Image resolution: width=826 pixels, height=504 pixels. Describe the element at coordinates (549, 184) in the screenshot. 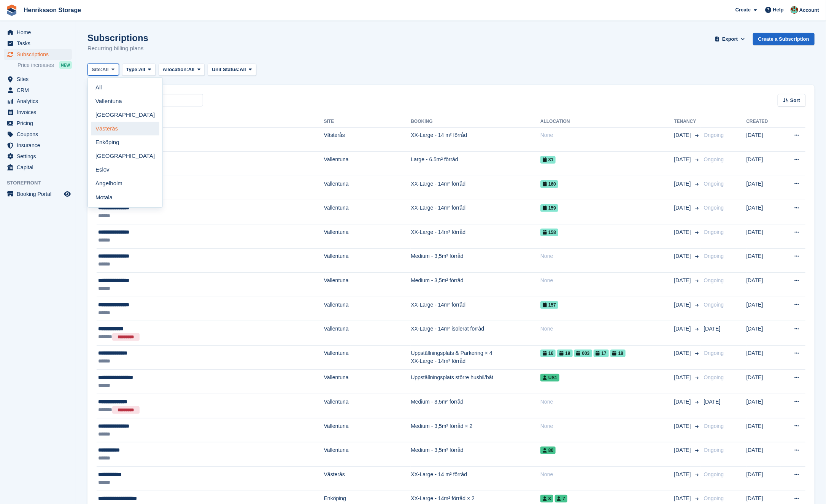

I see `span: 160` at that location.